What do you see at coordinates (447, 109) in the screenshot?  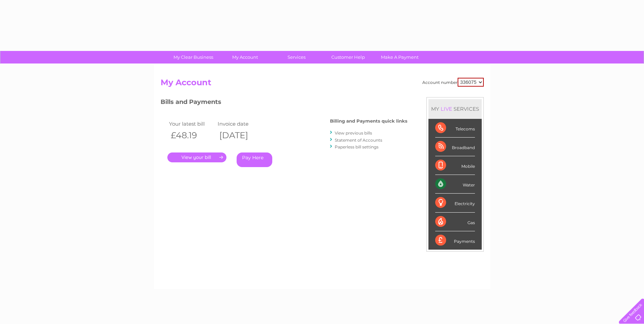 I see `div: LIVE` at bounding box center [447, 109].